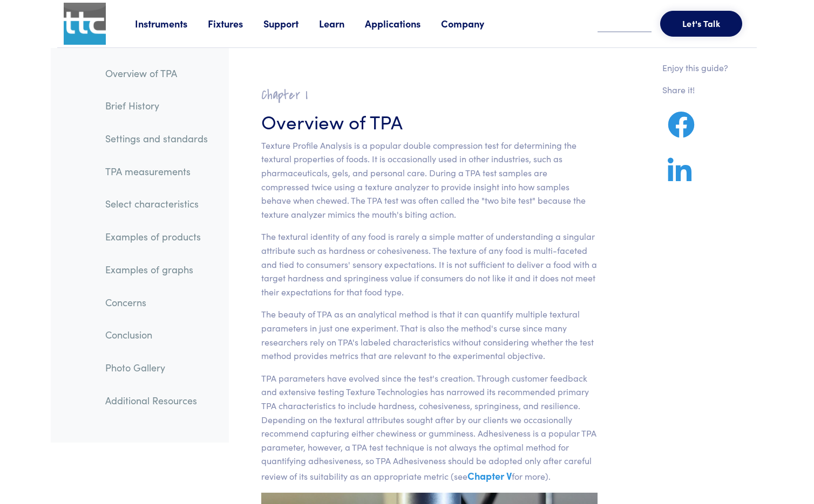 The image size is (814, 504). I want to click on a: Share on LinkedIn, so click(679, 177).